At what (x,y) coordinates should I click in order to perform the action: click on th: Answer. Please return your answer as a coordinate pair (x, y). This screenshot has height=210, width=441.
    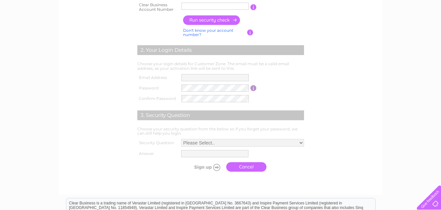
    Looking at the image, I should click on (158, 153).